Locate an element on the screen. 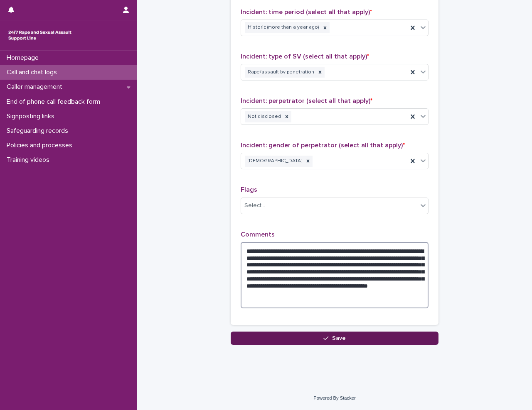 Image resolution: width=532 pixels, height=410 pixels. button: Save is located at coordinates (335, 338).